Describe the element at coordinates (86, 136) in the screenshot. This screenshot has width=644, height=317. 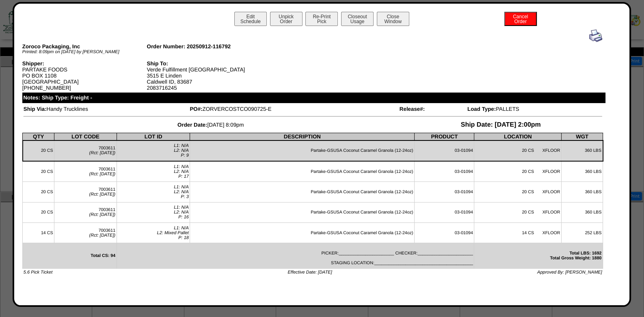
I see `th: LOT CODE` at that location.